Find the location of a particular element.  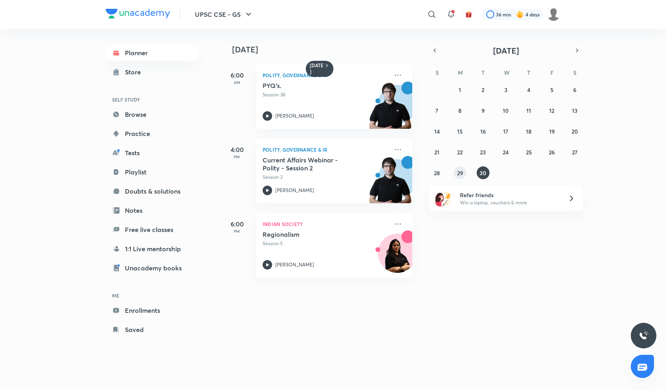

abbr: September 14, 2025 is located at coordinates (437, 131).